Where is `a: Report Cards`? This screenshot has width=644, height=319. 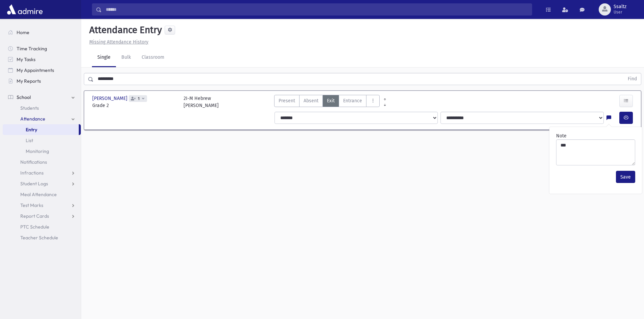
a: Report Cards is located at coordinates (42, 216).